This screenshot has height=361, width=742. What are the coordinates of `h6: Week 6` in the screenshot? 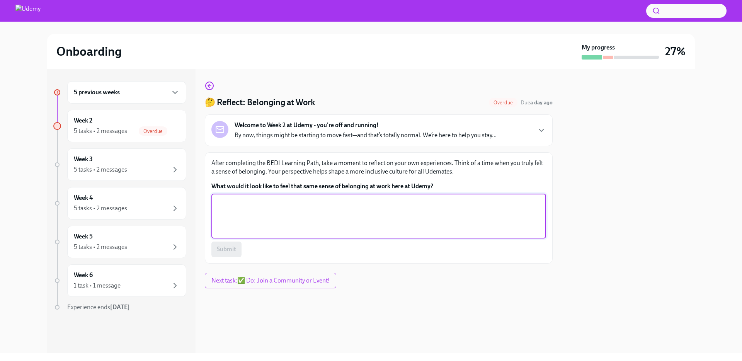 It's located at (83, 275).